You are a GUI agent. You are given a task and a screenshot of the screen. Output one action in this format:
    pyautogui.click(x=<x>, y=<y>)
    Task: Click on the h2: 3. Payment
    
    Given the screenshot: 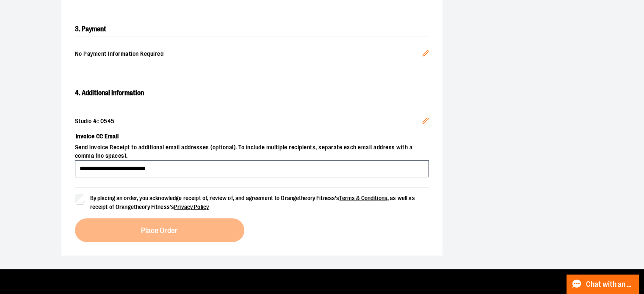 What is the action you would take?
    pyautogui.click(x=252, y=29)
    